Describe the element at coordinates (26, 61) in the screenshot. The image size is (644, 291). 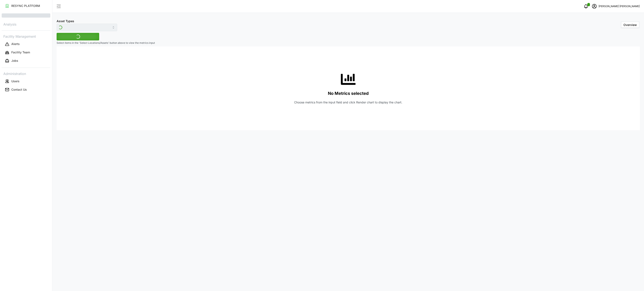
I see `button: Jobs` at that location.